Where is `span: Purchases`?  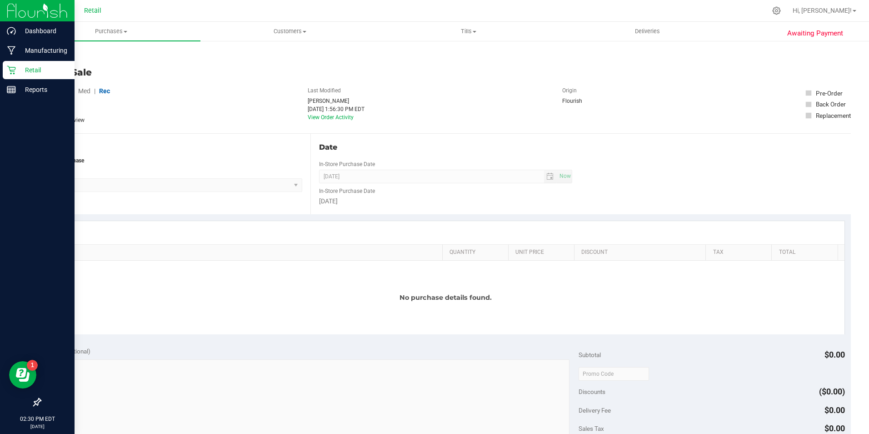 span: Purchases is located at coordinates (111, 31).